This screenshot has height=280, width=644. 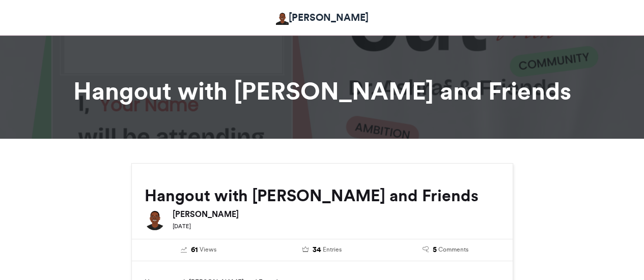 I want to click on span: 5, so click(x=435, y=250).